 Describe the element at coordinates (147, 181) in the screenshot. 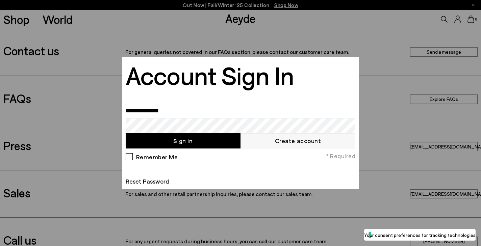

I see `a: Reset Password` at that location.